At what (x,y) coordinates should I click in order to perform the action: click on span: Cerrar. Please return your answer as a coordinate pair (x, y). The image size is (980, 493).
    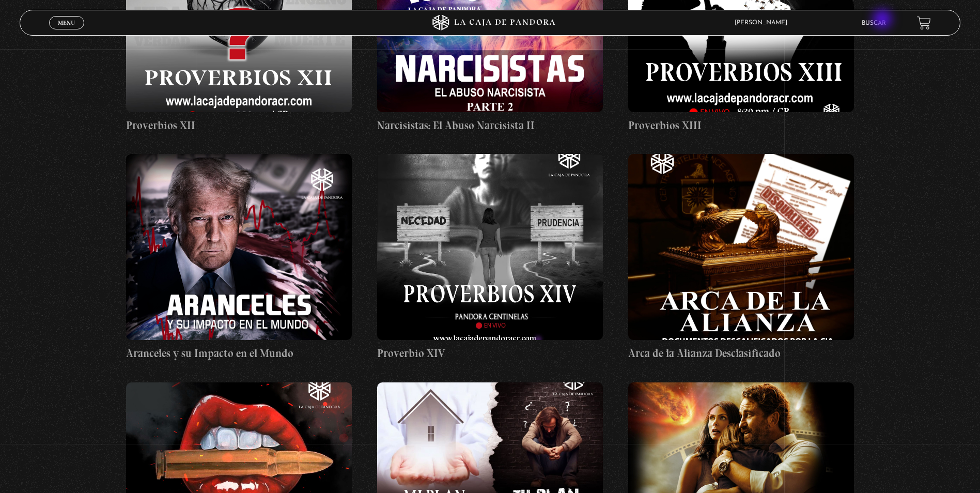
    Looking at the image, I should click on (67, 32).